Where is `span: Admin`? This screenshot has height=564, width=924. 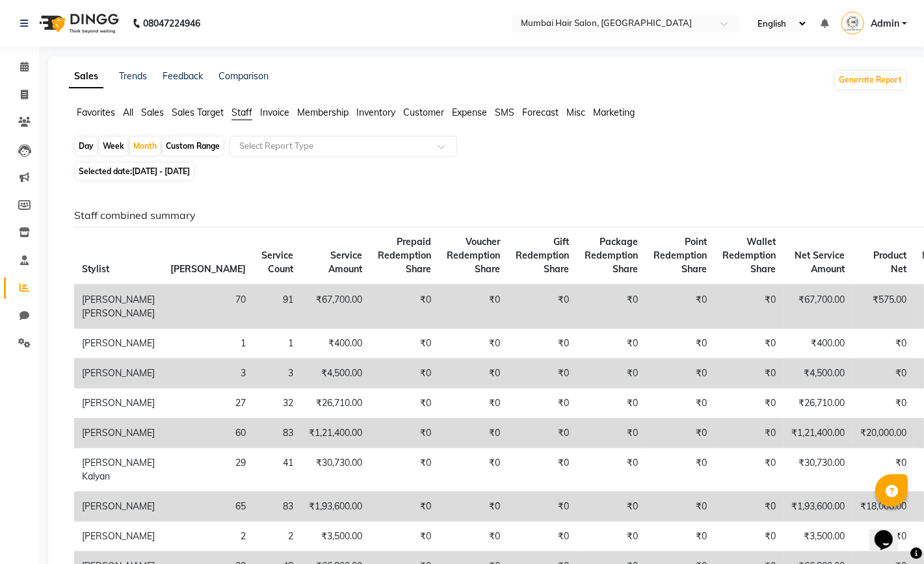 span: Admin is located at coordinates (885, 23).